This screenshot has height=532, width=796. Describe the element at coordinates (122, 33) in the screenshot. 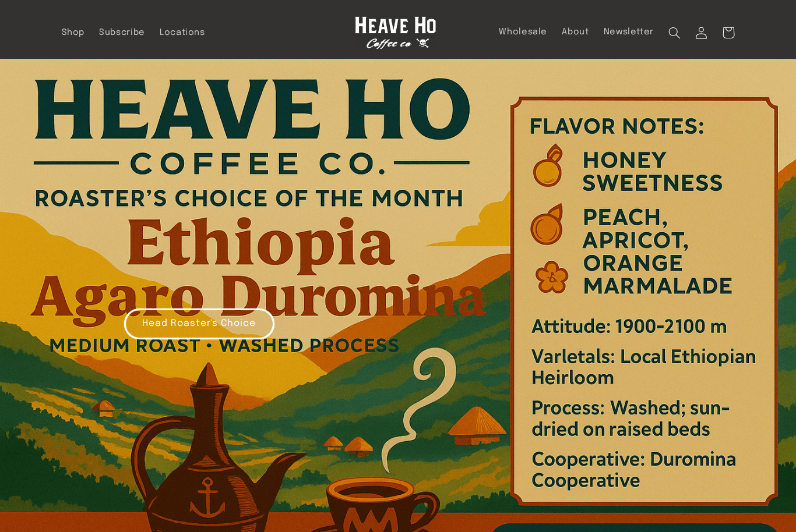

I see `span: Subscribe` at that location.